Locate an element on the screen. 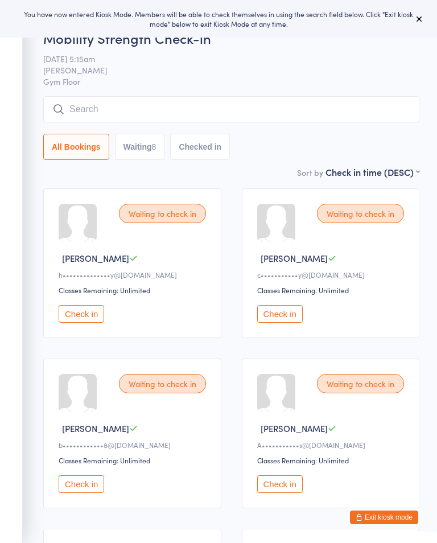  button: Exit kiosk mode is located at coordinates (384, 517).